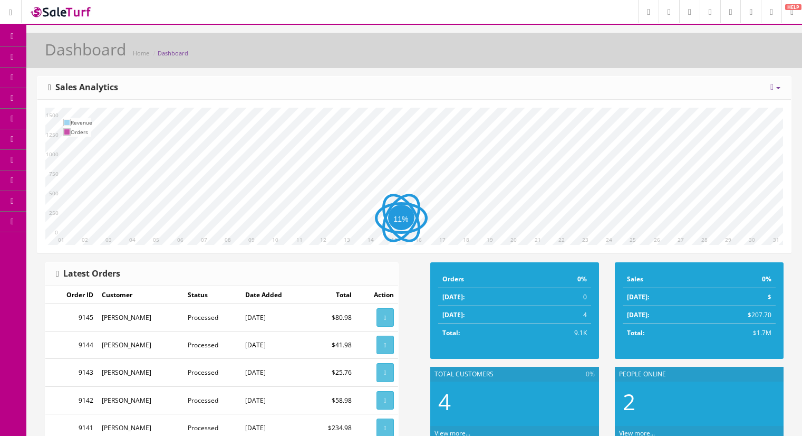 This screenshot has height=436, width=802. What do you see at coordinates (332, 345) in the screenshot?
I see `td: $41.98` at bounding box center [332, 345].